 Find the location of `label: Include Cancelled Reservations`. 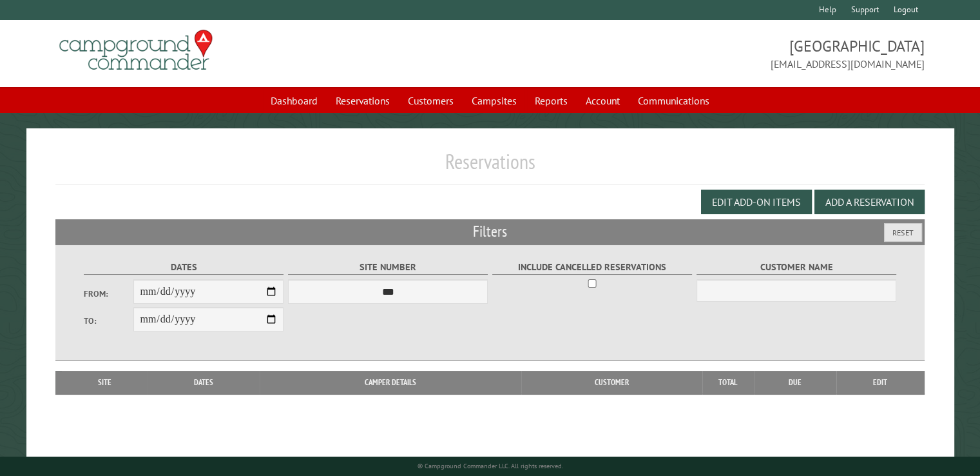

label: Include Cancelled Reservations is located at coordinates (592, 267).